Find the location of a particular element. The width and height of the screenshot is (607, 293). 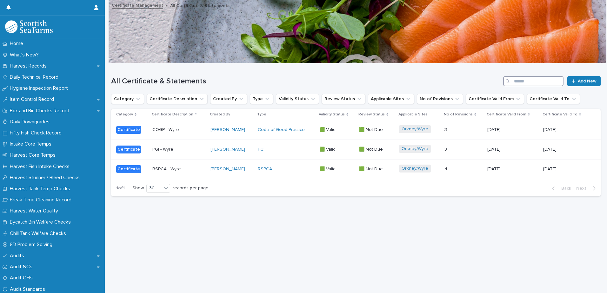

p: Created By is located at coordinates (220, 115).